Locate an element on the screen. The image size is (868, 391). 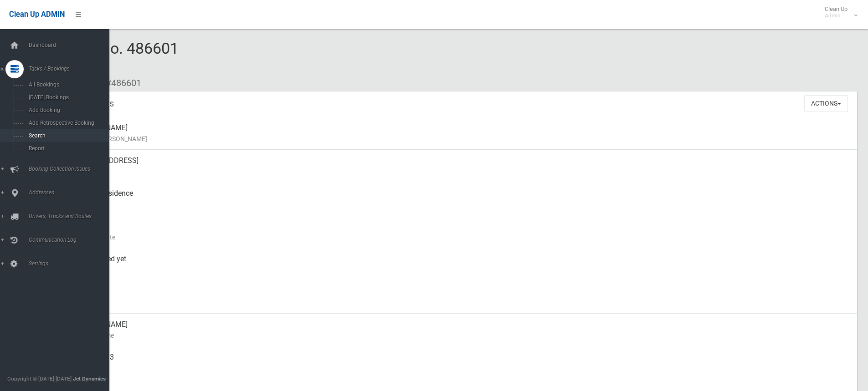
span: Addresses is located at coordinates (71, 192).